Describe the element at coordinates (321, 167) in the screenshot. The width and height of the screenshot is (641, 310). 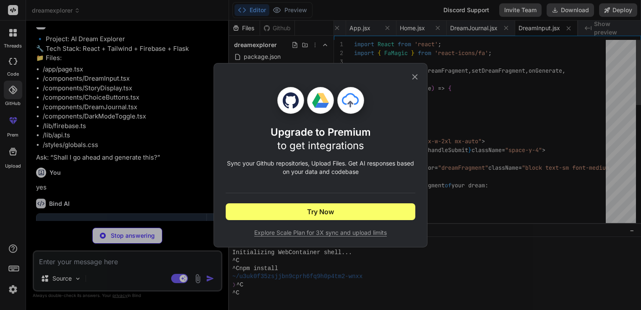
I see `p: Sync your Github repositories, Upload Files. Get AI responses based on your data and codebase` at that location.